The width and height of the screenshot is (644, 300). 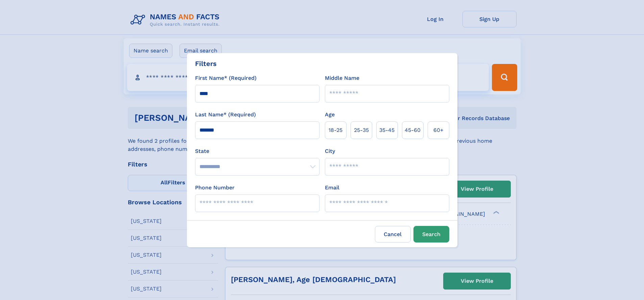 What do you see at coordinates (342, 78) in the screenshot?
I see `label: Middle Name` at bounding box center [342, 78].